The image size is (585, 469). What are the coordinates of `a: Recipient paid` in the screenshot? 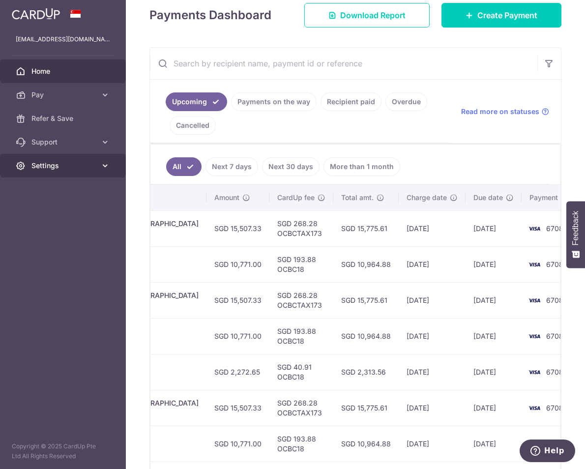 It's located at (351, 102).